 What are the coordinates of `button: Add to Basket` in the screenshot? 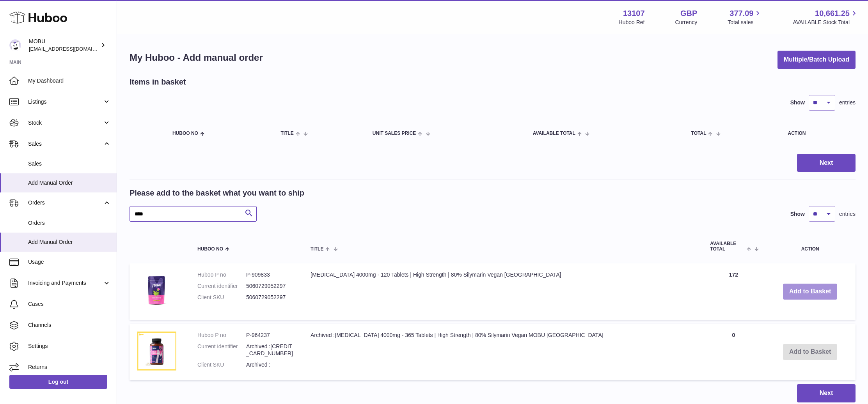 It's located at (810, 291).